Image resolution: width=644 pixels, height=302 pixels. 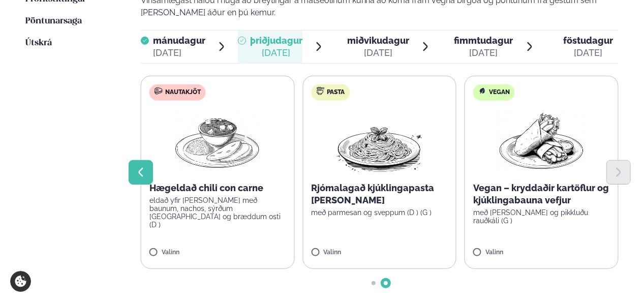 What do you see at coordinates (386, 284) in the screenshot?
I see `span: Go to slide 2` at bounding box center [386, 284].